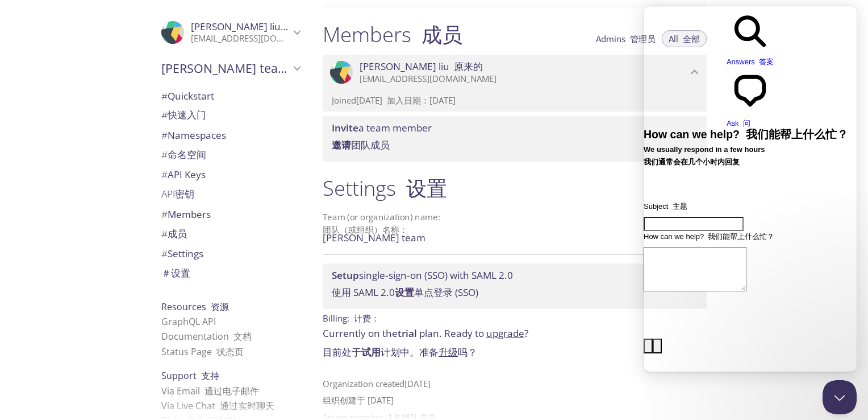 This screenshot has width=868, height=420. What do you see at coordinates (448, 352) in the screenshot?
I see `span: 准备 吗？` at bounding box center [448, 352].